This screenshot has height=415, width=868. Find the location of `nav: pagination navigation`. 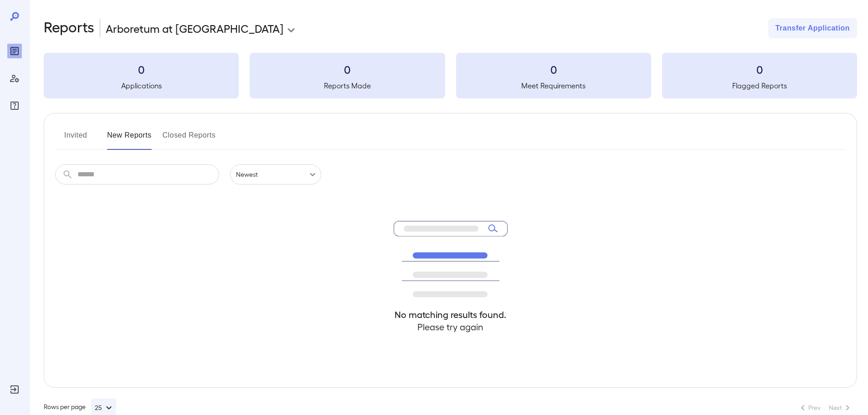

nav: pagination navigation is located at coordinates (825, 408).